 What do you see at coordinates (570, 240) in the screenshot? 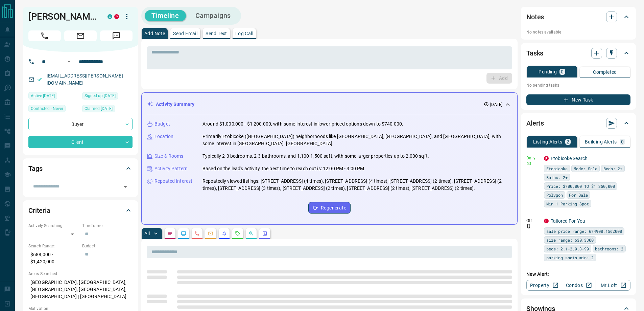
I see `span: size range: 630,3300` at bounding box center [570, 240].